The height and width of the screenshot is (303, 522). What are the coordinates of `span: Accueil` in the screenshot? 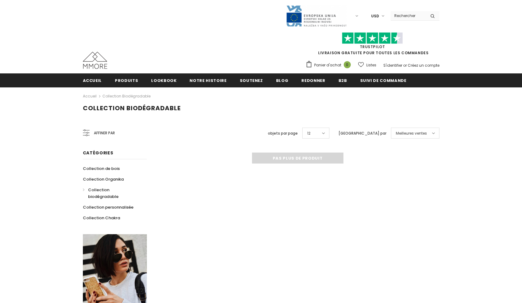 It's located at (92, 80).